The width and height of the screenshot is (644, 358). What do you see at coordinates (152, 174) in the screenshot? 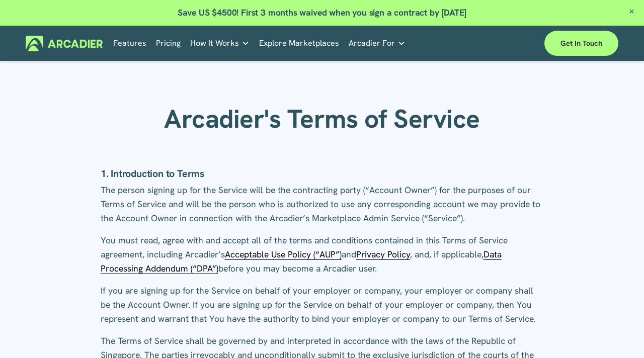
I see `strong: 1. Introduction to Terms` at bounding box center [152, 174].